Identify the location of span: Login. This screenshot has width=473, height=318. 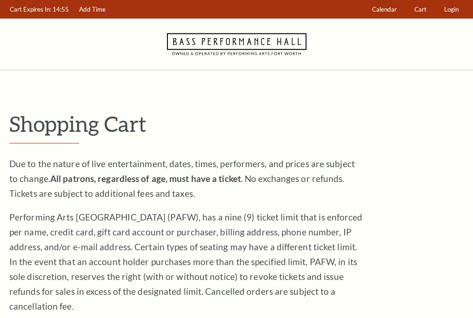
(451, 9).